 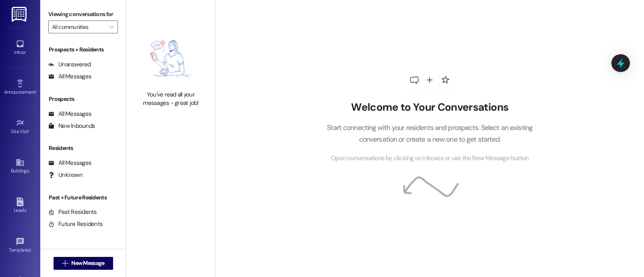 What do you see at coordinates (65, 175) in the screenshot?
I see `div: Unknown` at bounding box center [65, 175].